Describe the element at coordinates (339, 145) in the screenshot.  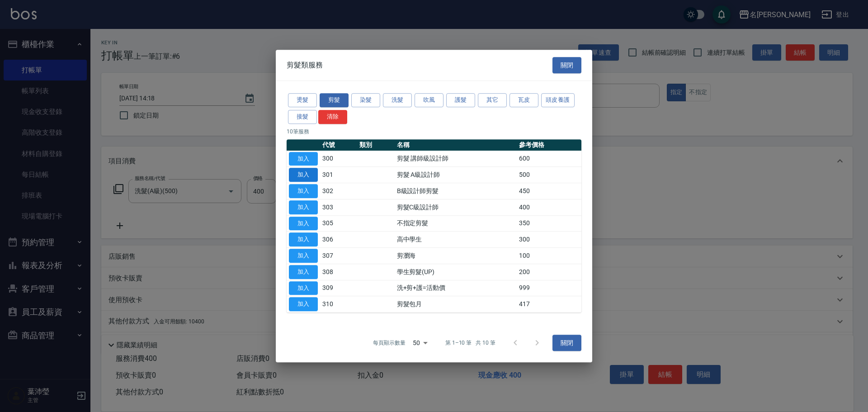
I see `th: 代號` at that location.